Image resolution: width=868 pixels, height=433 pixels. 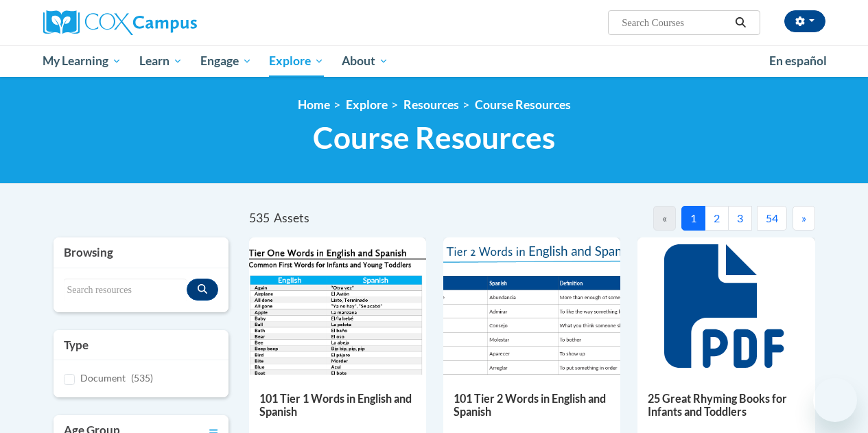 I want to click on button: Search resources, so click(x=202, y=290).